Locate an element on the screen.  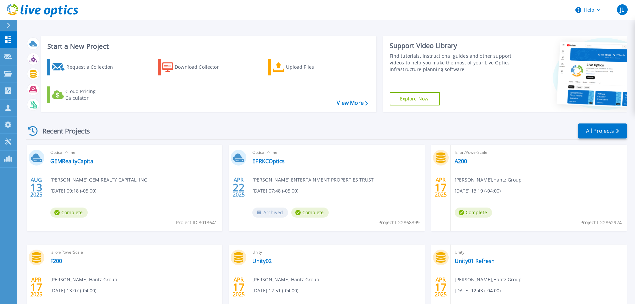
div: Download Collector is located at coordinates (201, 67).